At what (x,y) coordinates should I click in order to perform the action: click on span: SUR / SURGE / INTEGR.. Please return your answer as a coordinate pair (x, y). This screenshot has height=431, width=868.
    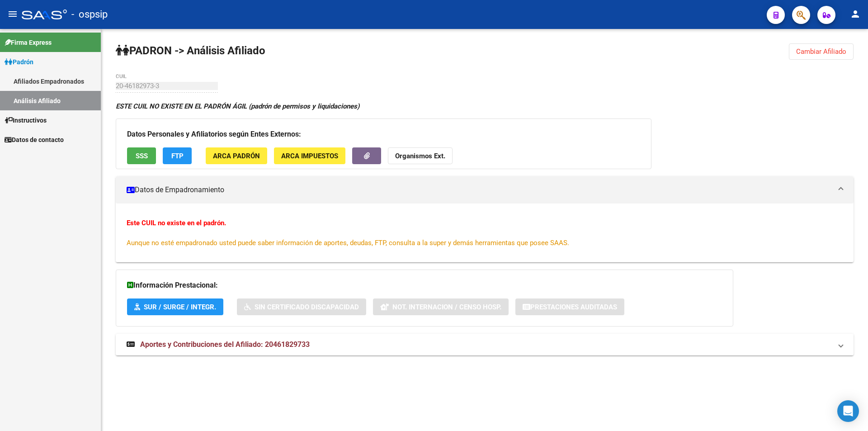
    Looking at the image, I should click on (180, 307).